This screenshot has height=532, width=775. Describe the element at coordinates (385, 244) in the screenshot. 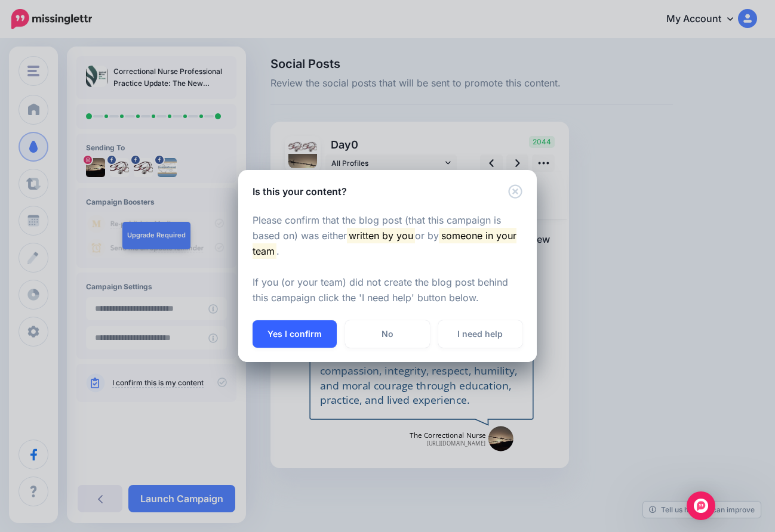

I see `mark: someone in your team` at that location.